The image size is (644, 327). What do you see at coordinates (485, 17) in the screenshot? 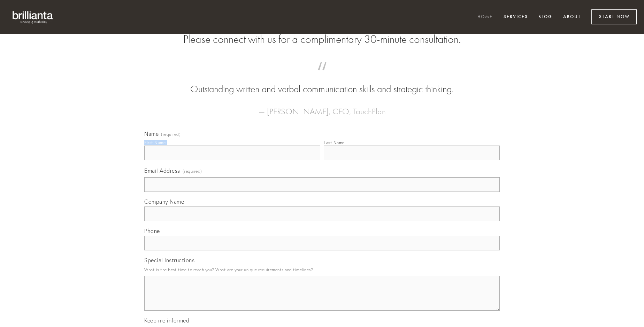
I see `a: Home` at bounding box center [485, 17].